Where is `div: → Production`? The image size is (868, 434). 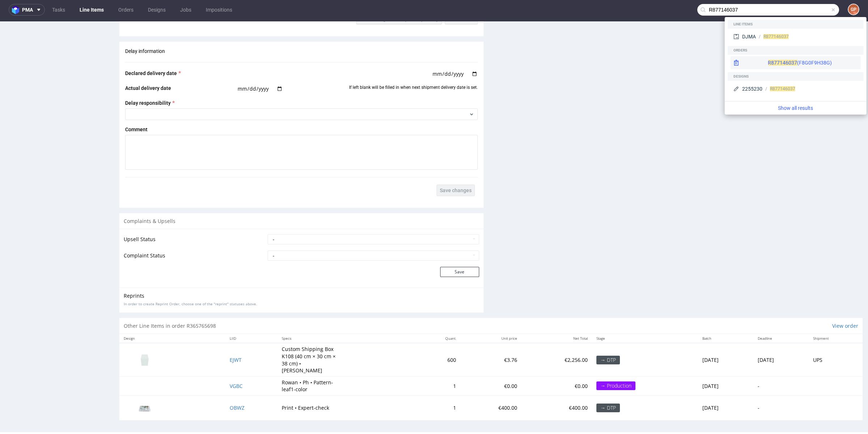 div: → Production is located at coordinates (616, 364).